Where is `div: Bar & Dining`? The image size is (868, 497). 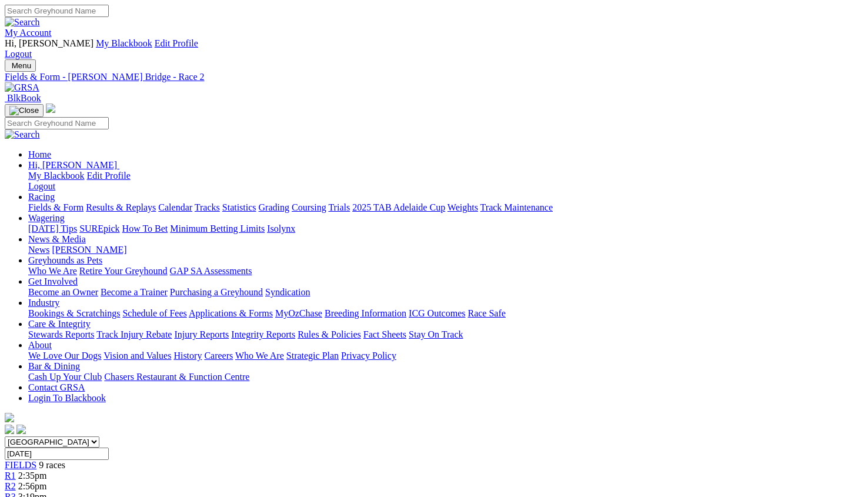
div: Bar & Dining is located at coordinates (446, 377).